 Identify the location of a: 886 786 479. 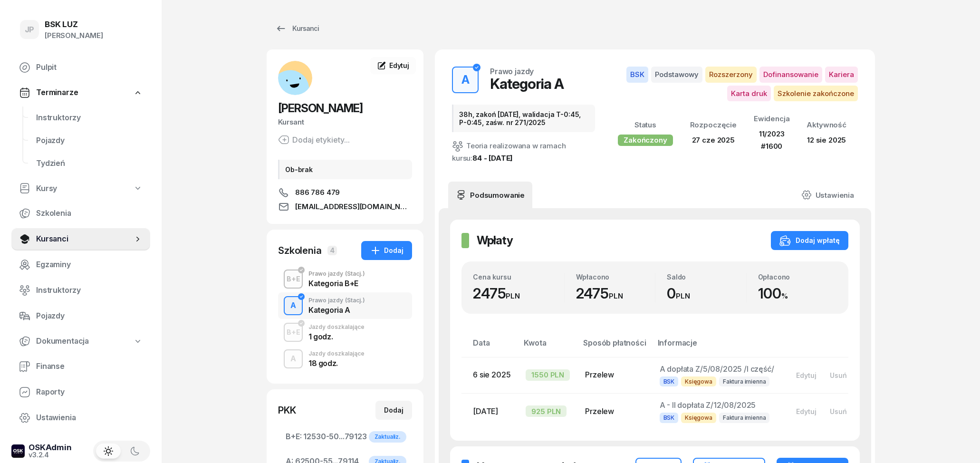
(345, 192).